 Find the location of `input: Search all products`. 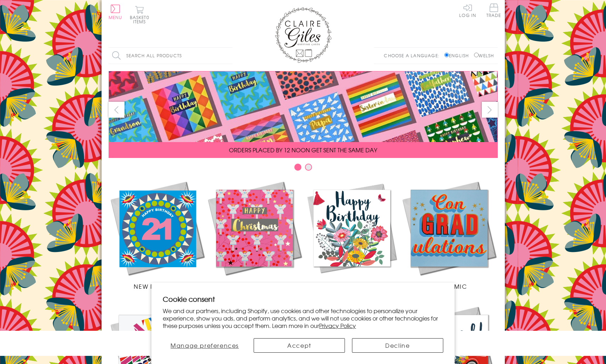

input: Search all products is located at coordinates (171, 55).